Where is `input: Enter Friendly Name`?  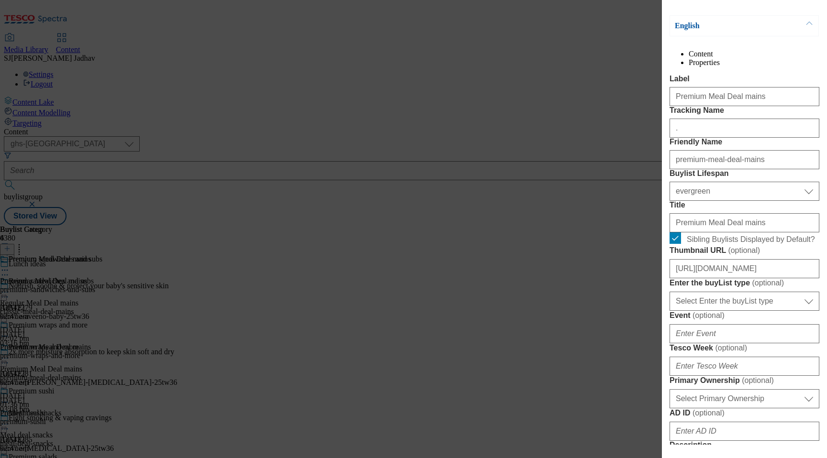 input: Enter Friendly Name is located at coordinates (744, 160).